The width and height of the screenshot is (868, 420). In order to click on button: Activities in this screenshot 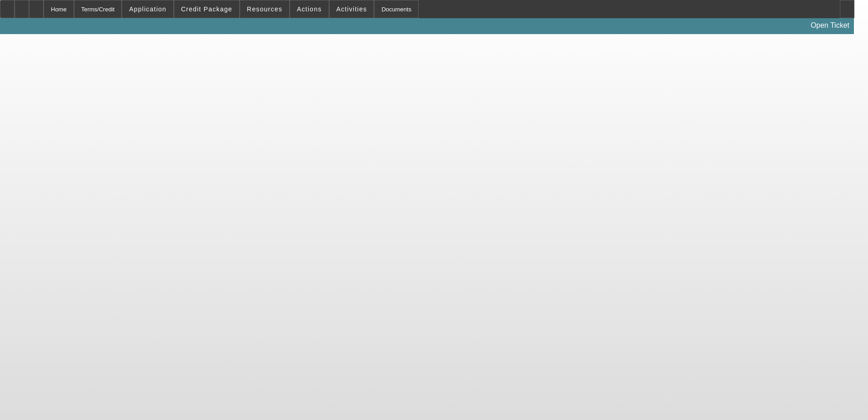, I will do `click(352, 9)`.